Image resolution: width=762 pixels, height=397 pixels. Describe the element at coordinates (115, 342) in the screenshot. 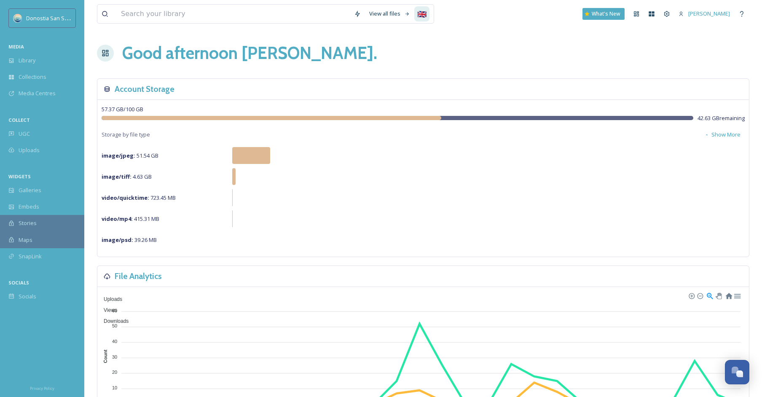

I see `tspan: 40` at that location.